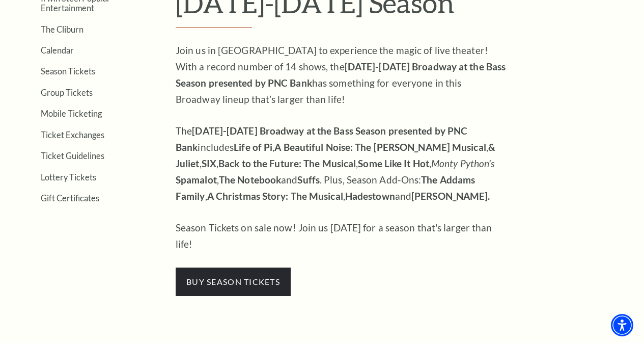  What do you see at coordinates (72, 135) in the screenshot?
I see `a: Ticket Exchanges` at bounding box center [72, 135].